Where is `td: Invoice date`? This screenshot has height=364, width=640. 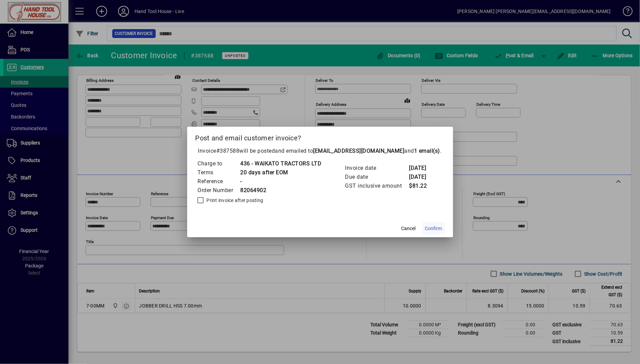 td: Invoice date is located at coordinates (377, 168).